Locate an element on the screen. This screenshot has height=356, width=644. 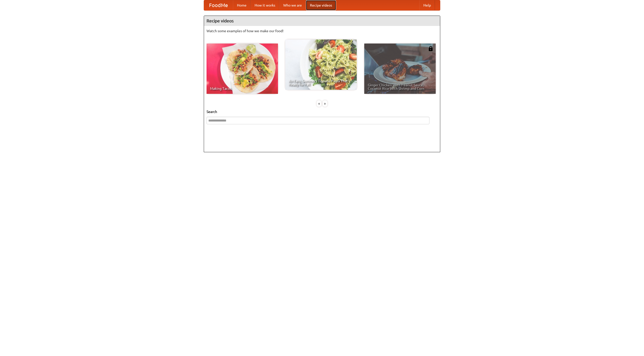
p: Watch some examples of how we make our food! is located at coordinates (322, 31).